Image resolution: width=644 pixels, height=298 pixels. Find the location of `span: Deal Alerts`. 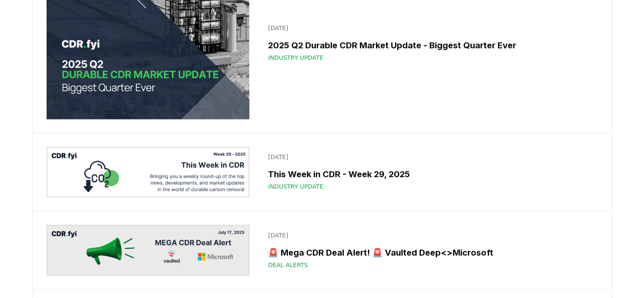

span: Deal Alerts is located at coordinates (288, 265).